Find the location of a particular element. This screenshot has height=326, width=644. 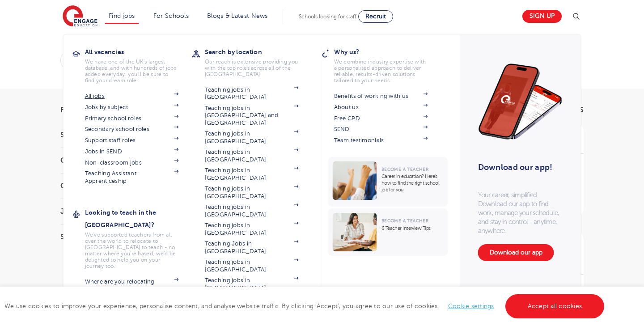

a: Non-classroom jobs is located at coordinates (132, 163).